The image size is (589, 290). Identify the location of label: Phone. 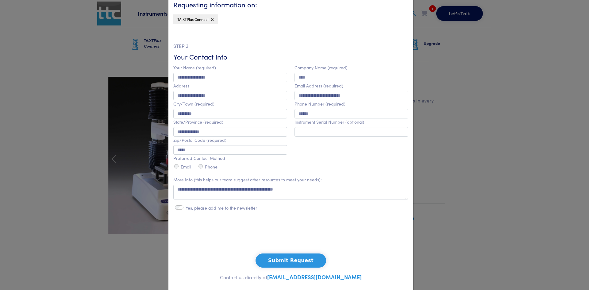
(211, 167).